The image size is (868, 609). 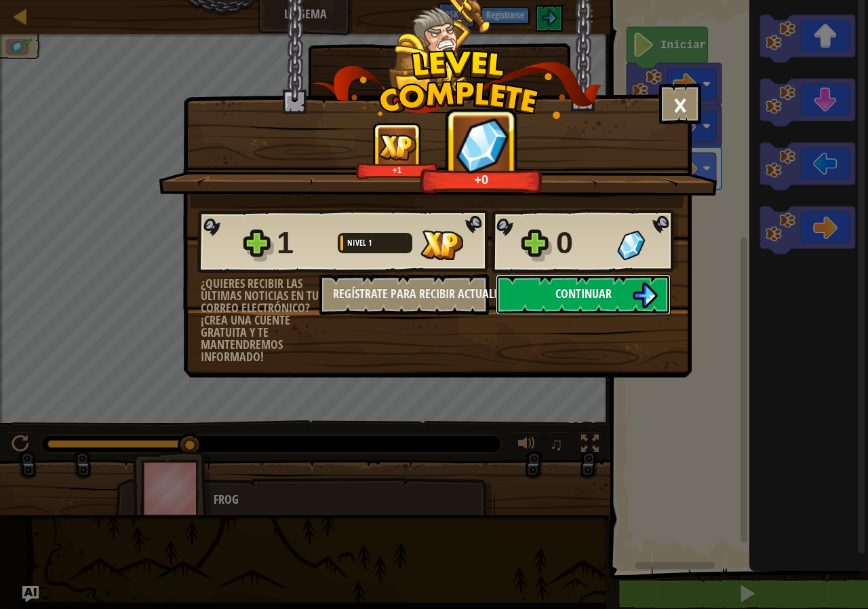 I want to click on span: Continuar, so click(x=583, y=293).